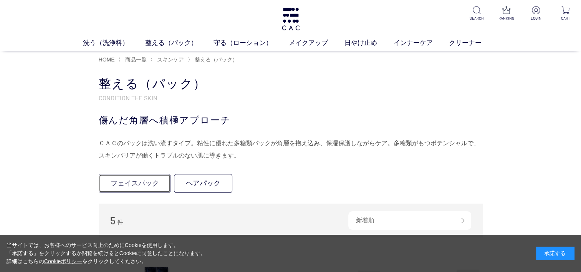 The width and height of the screenshot is (581, 272). I want to click on span: 商品一覧, so click(136, 60).